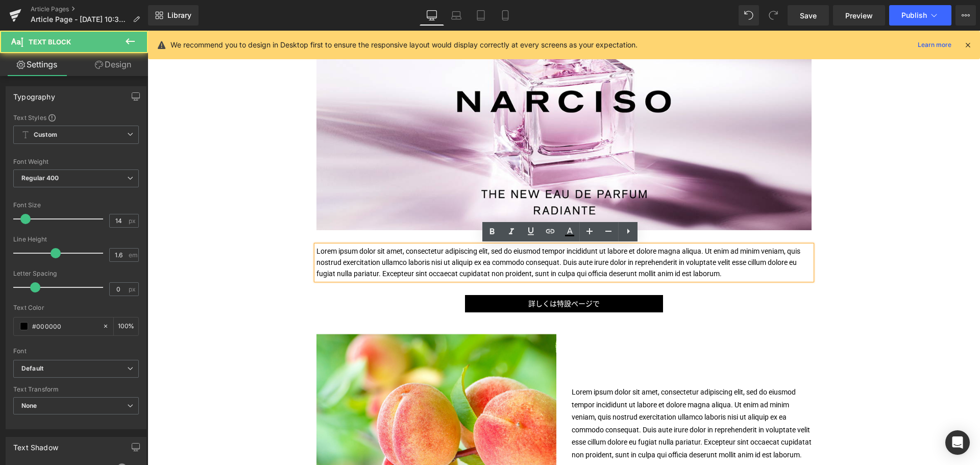 The height and width of the screenshot is (465, 980). What do you see at coordinates (35, 94) in the screenshot?
I see `div: Typography` at bounding box center [35, 94].